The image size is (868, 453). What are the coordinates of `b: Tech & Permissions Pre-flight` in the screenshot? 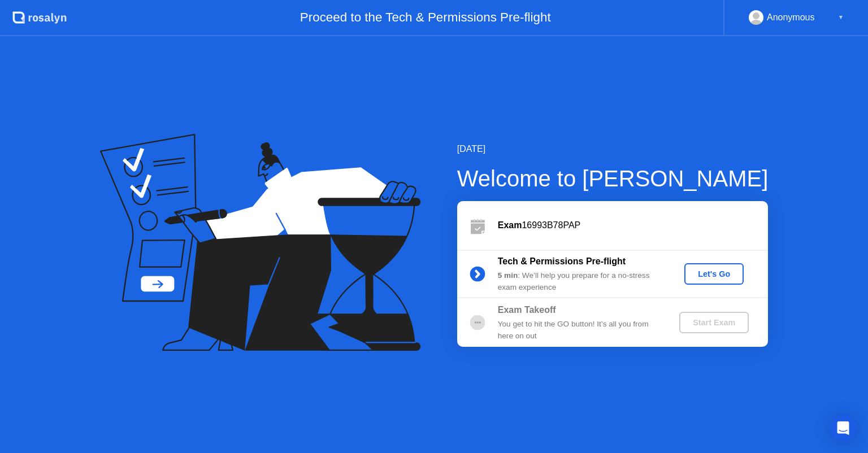 It's located at (561, 261).